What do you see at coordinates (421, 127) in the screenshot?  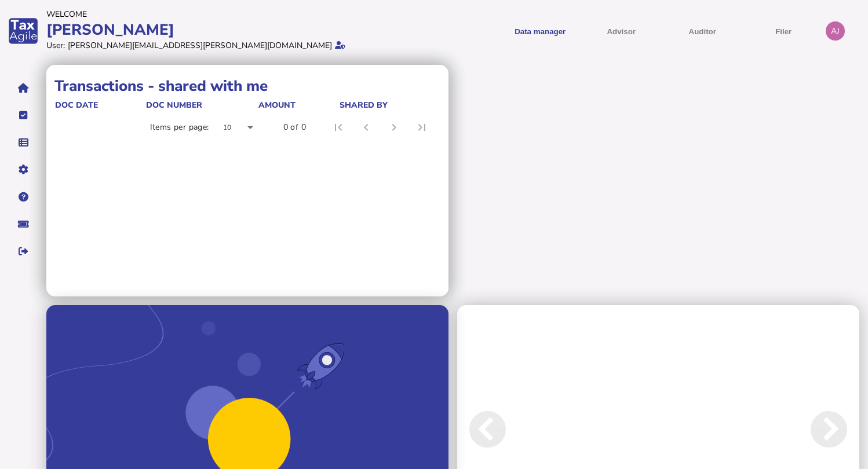 I see `button: Last page` at bounding box center [421, 127].